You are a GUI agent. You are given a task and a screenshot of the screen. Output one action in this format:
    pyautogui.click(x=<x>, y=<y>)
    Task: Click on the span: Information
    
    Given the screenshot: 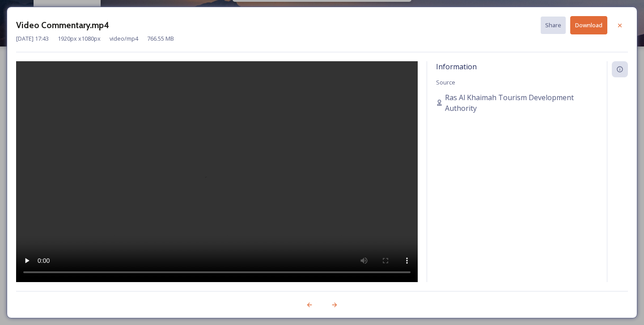 What is the action you would take?
    pyautogui.click(x=456, y=67)
    